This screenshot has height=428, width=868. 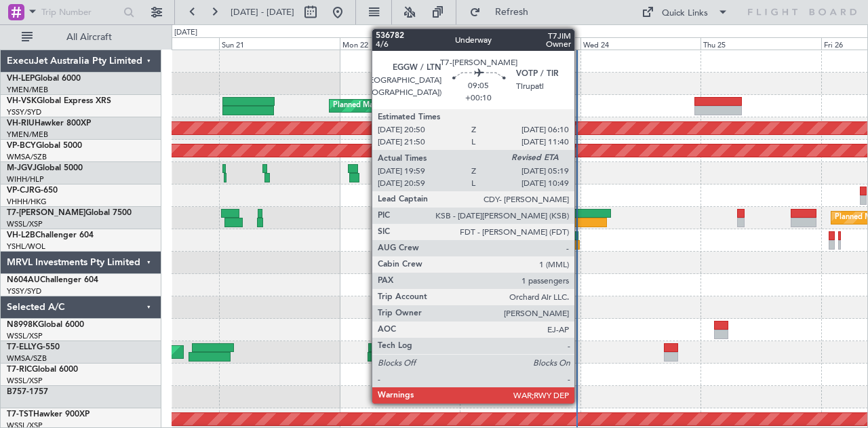 What do you see at coordinates (80, 12) in the screenshot?
I see `input: Trip Number` at bounding box center [80, 12].